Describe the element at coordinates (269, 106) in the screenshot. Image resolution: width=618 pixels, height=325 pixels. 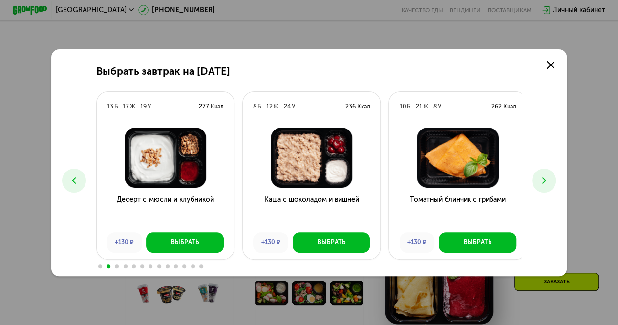
I see `div: 12` at that location.